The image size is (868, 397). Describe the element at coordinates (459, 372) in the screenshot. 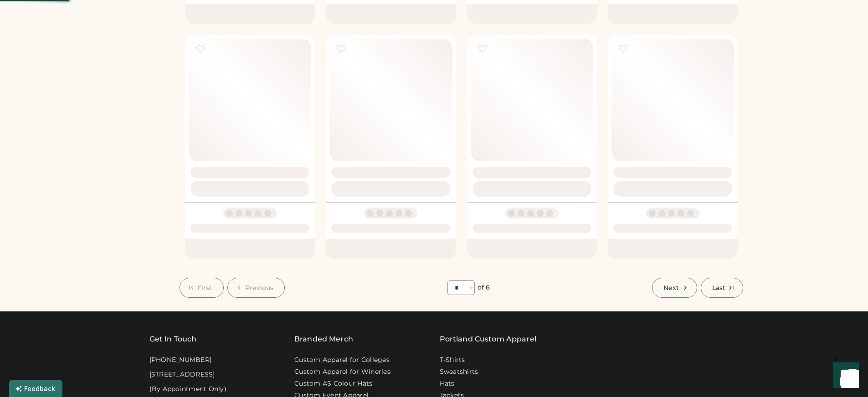

I see `a: Sweatshirts` at that location.